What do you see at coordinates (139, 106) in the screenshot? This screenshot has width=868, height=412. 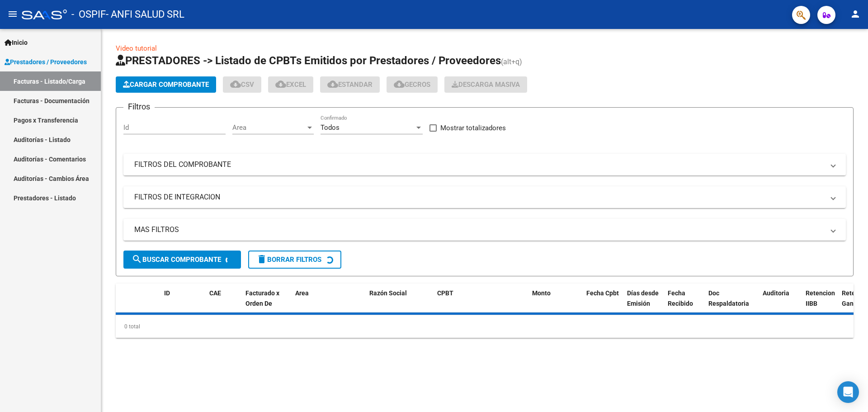 I see `h3: Filtros` at bounding box center [139, 106].